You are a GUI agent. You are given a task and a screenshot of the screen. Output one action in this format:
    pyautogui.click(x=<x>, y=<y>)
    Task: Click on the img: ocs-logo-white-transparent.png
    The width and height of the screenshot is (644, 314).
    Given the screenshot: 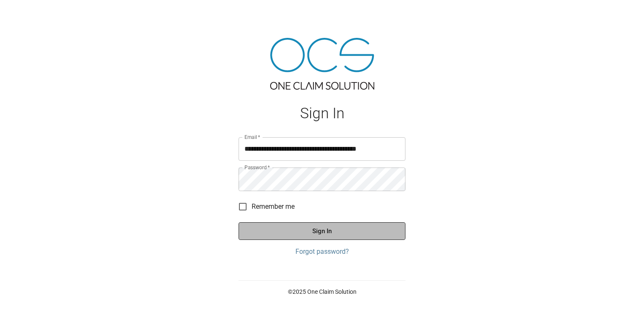 What is the action you would take?
    pyautogui.click(x=27, y=13)
    